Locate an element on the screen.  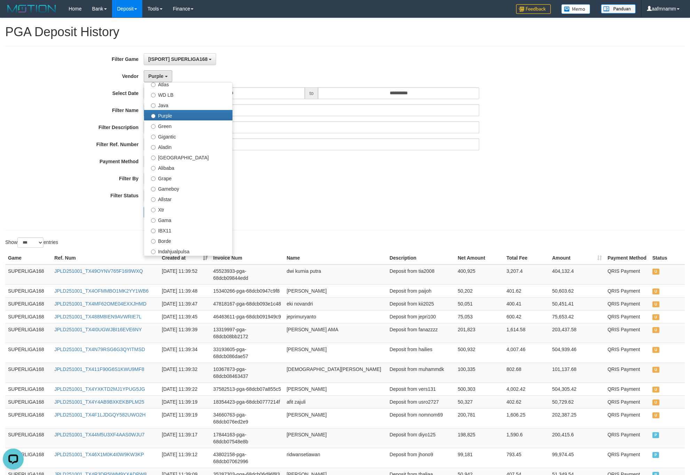
input: Atlas is located at coordinates (153, 85).